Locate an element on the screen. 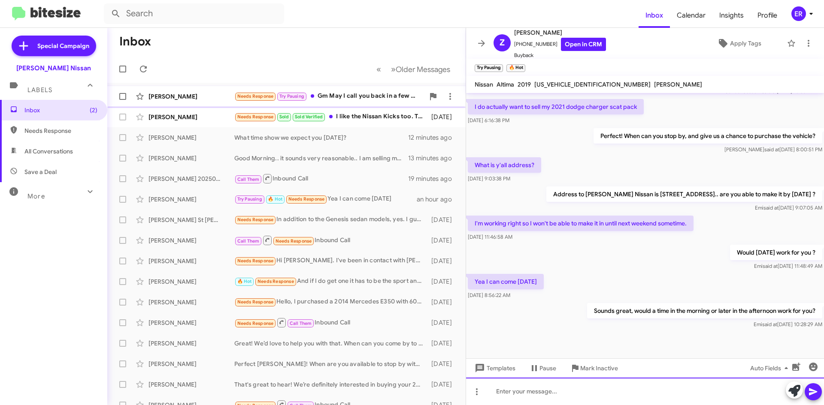  small: 🔥 Hot is located at coordinates (515, 68).